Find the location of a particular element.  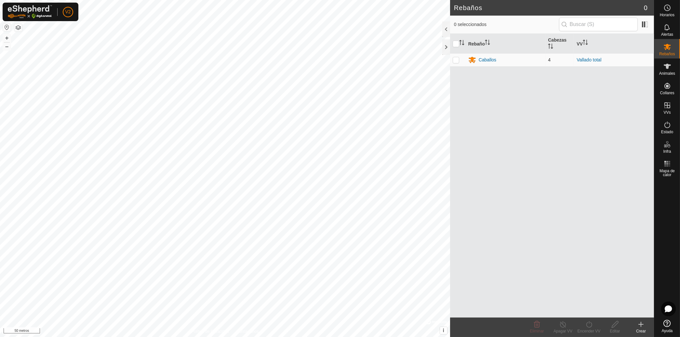

font: Apagar VV is located at coordinates (563, 331).